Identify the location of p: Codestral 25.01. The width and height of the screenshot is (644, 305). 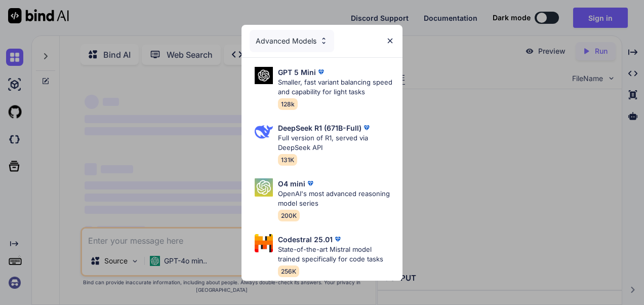
(305, 239).